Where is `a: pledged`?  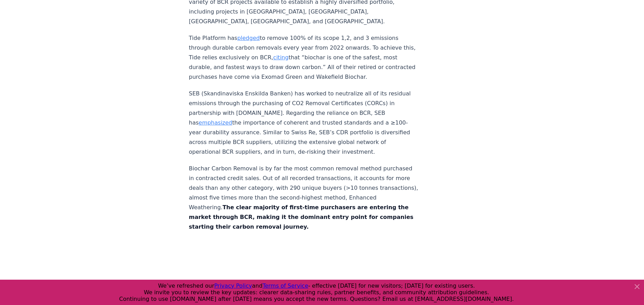 a: pledged is located at coordinates (248, 38).